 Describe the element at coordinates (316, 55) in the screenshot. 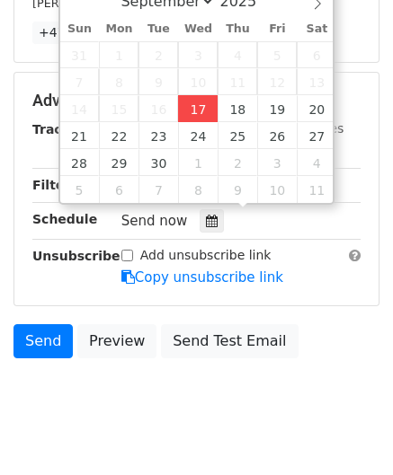

I see `span: September 6, 2025` at that location.